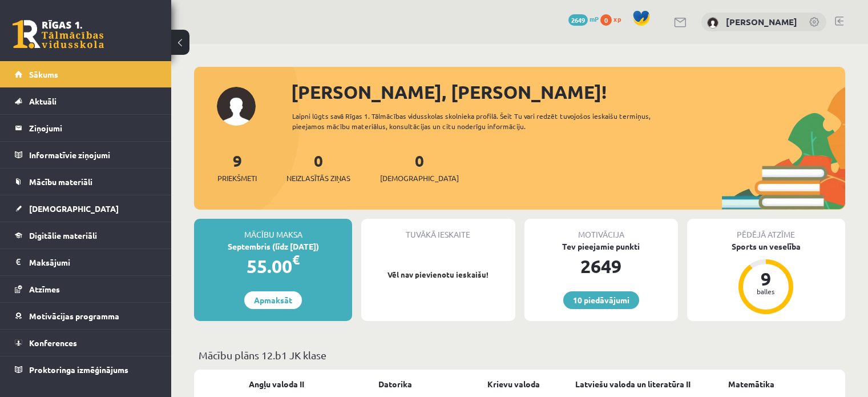  I want to click on div: 9, so click(766, 279).